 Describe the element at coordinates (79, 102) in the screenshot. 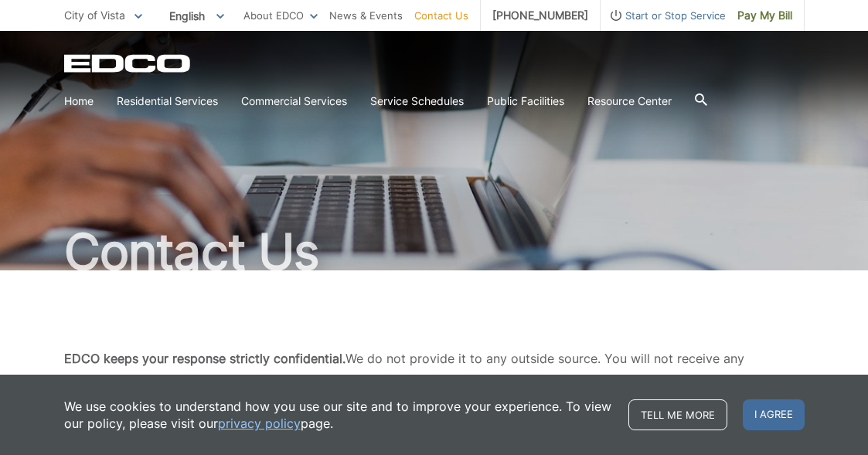

I see `a: Home` at that location.